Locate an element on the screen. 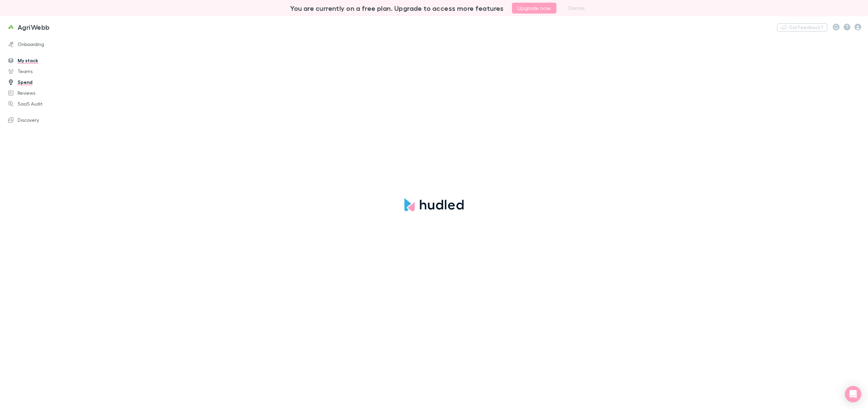  div: Open Intercom Messenger is located at coordinates (853, 395).